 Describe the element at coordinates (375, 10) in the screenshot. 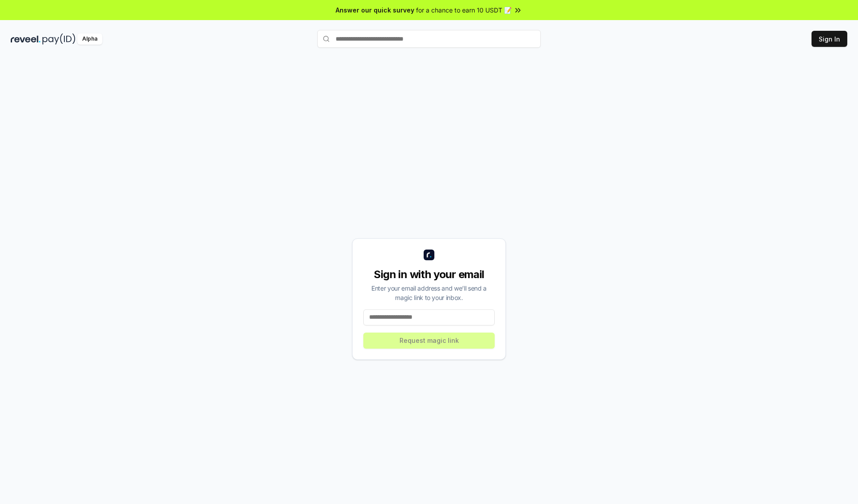

I see `span: Answer our quick survey` at that location.